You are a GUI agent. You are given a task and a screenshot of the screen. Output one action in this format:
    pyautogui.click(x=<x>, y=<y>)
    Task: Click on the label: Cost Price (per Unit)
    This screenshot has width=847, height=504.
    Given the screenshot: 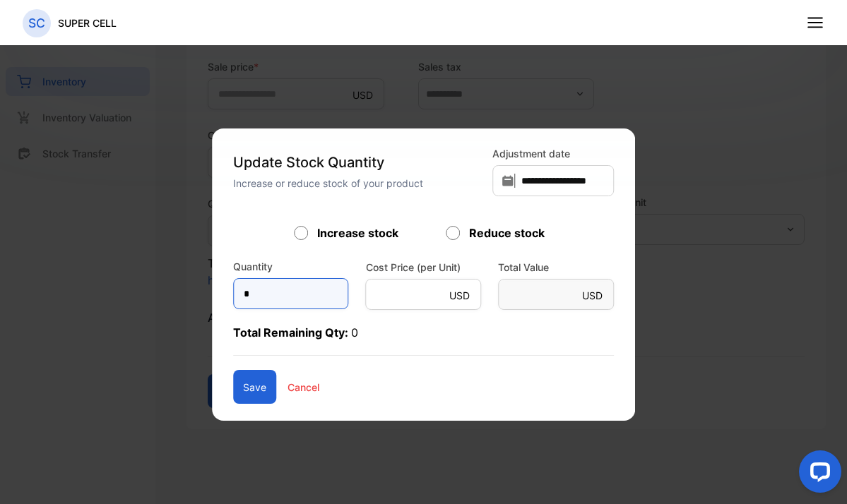 What is the action you would take?
    pyautogui.click(x=424, y=267)
    